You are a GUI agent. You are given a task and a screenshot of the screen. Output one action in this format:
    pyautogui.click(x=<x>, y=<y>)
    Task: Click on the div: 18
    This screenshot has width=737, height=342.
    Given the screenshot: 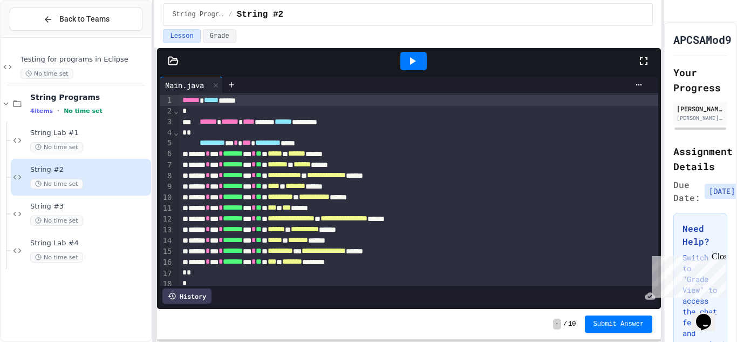 What is the action you would take?
    pyautogui.click(x=166, y=284)
    